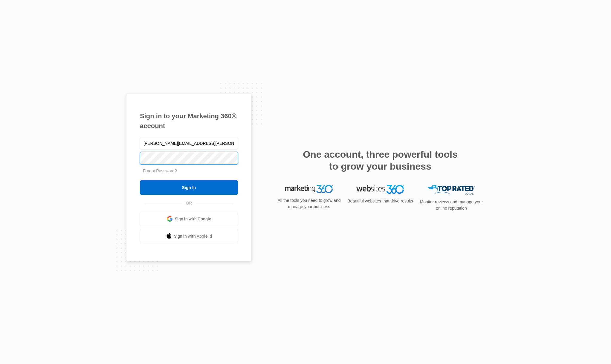 This screenshot has width=611, height=364. I want to click on img: Top Rated Local, so click(451, 190).